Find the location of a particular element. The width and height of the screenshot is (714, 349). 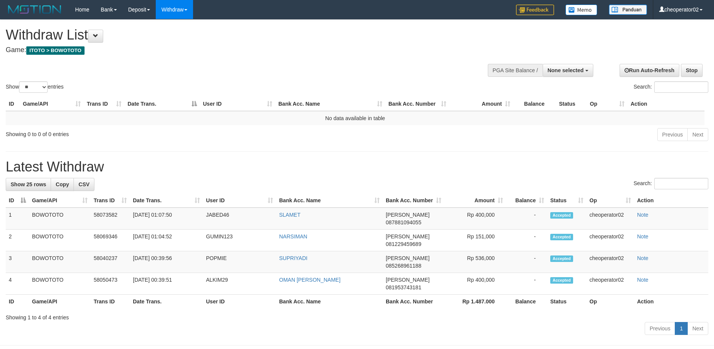

th: Op is located at coordinates (610, 302).